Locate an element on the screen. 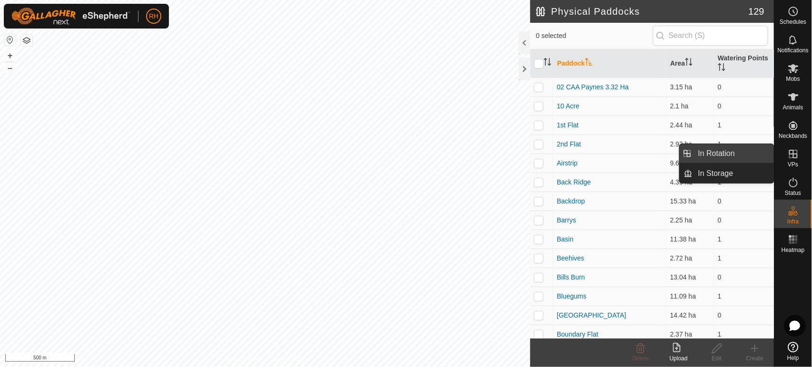 This screenshot has height=367, width=812. div: Upload is located at coordinates (678, 359).